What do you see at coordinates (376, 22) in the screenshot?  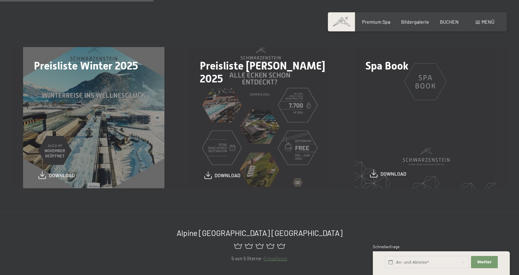 I see `a: Premium Spa` at bounding box center [376, 22].